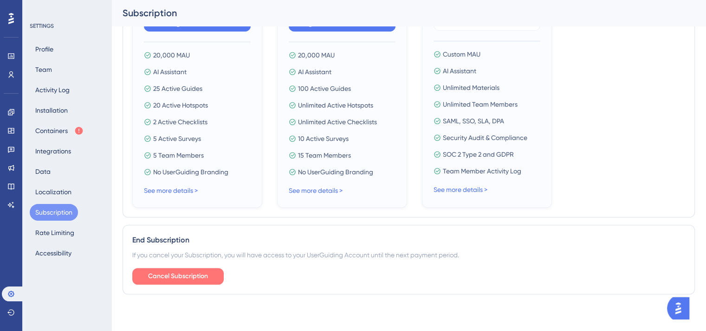 The width and height of the screenshot is (706, 331). Describe the element at coordinates (67, 26) in the screenshot. I see `div: SETTINGS` at that location.